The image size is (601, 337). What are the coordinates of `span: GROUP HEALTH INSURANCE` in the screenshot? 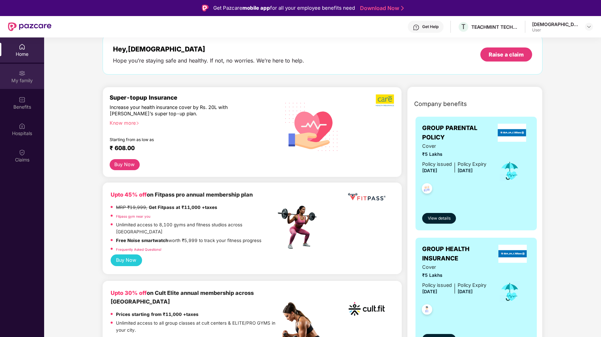 It's located at (458, 254).